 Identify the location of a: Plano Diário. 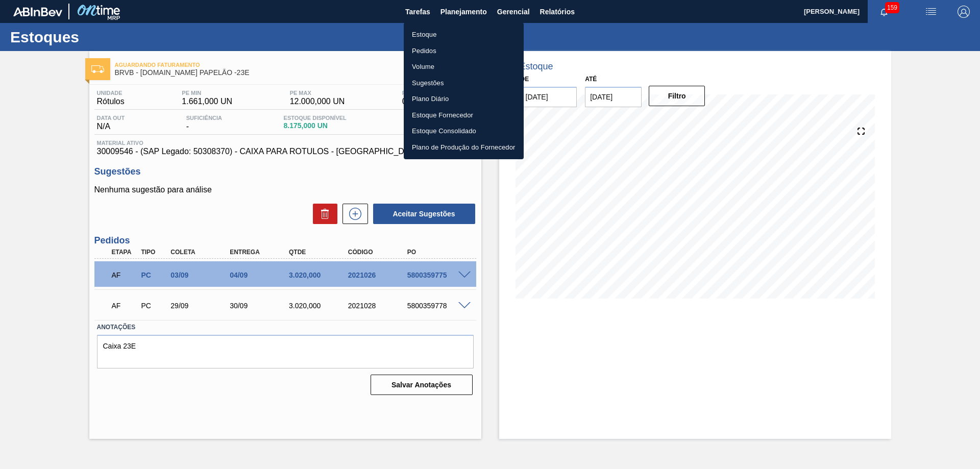
(463, 99).